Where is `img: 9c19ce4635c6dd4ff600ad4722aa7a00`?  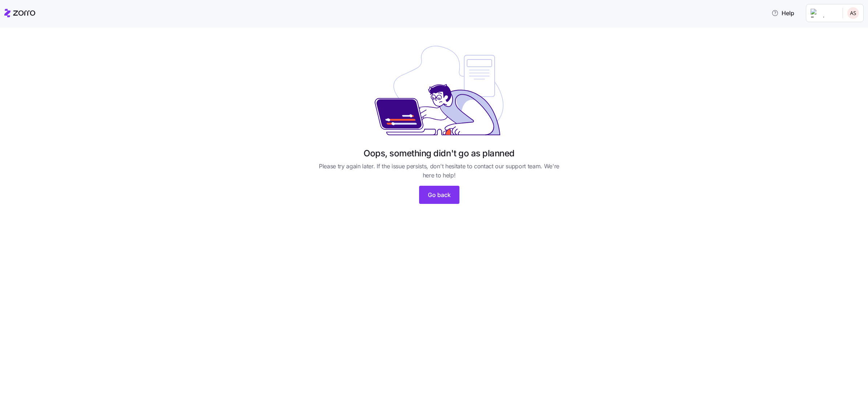
img: 9c19ce4635c6dd4ff600ad4722aa7a00 is located at coordinates (853, 13).